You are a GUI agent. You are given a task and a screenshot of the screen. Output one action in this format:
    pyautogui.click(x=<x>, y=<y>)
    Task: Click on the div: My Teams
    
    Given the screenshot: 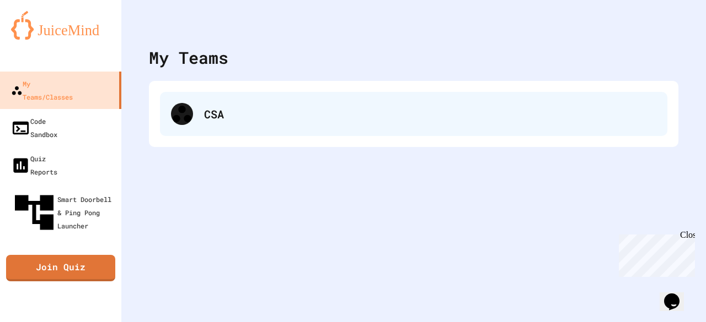 What is the action you would take?
    pyautogui.click(x=189, y=57)
    